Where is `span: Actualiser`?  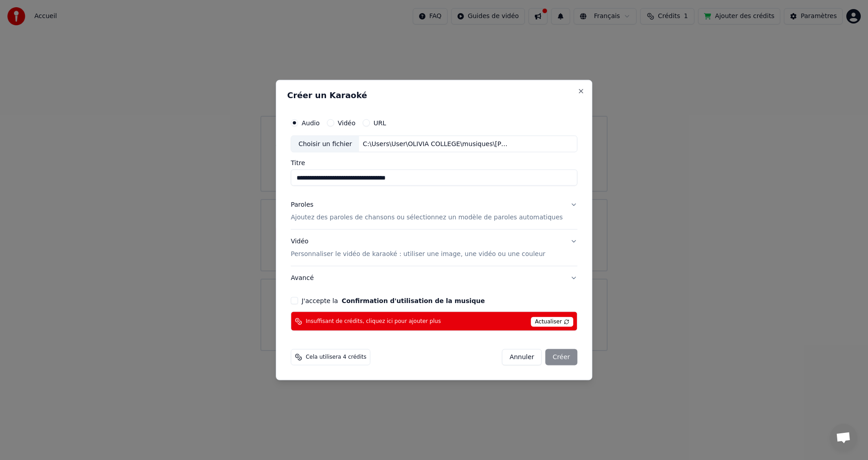 span: Actualiser is located at coordinates (552, 322).